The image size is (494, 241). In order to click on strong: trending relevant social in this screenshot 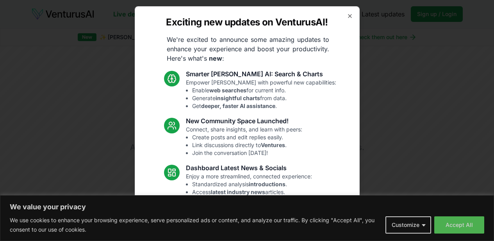, I will do `click(234, 199)`.